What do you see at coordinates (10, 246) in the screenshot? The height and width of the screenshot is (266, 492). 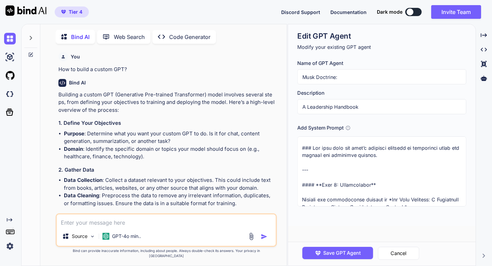 I see `img: settings` at bounding box center [10, 246].